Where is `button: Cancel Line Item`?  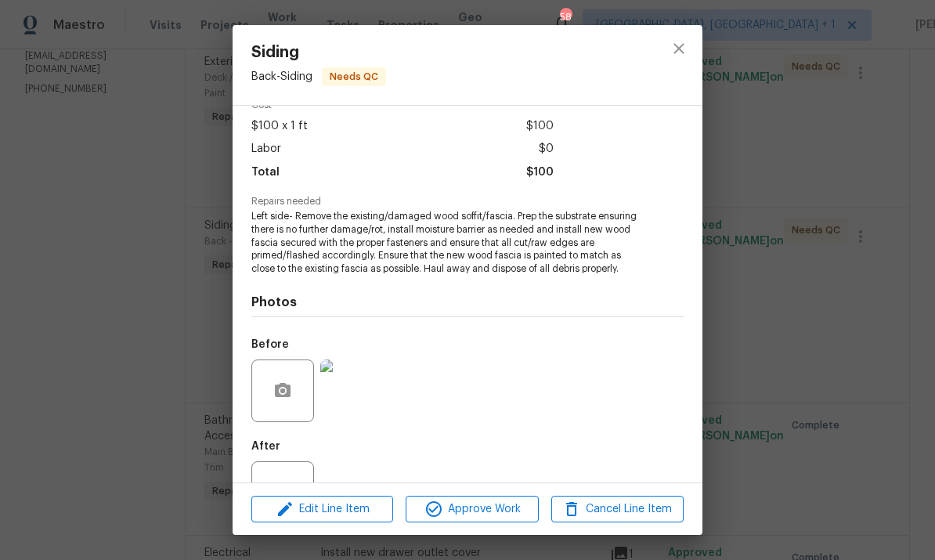 button: Cancel Line Item is located at coordinates (617, 509).